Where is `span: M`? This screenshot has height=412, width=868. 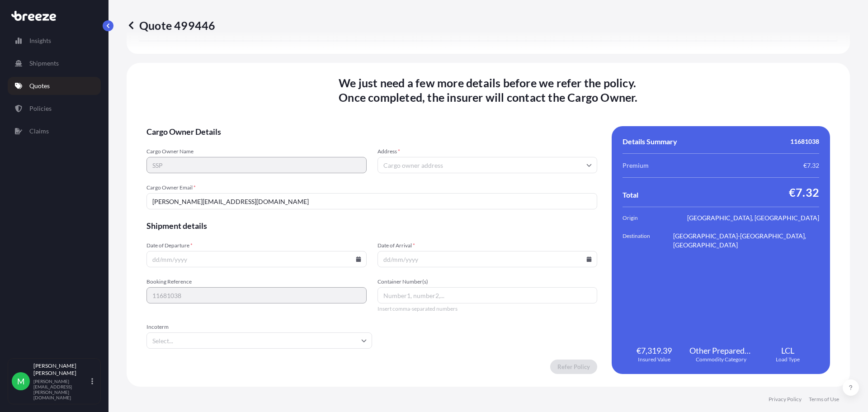
span: M is located at coordinates (21, 381).